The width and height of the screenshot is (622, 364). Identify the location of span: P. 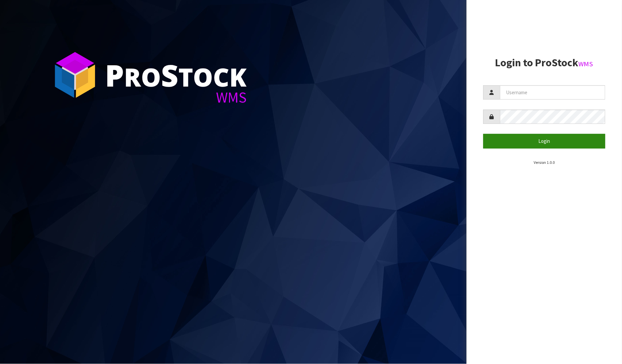
(114, 75).